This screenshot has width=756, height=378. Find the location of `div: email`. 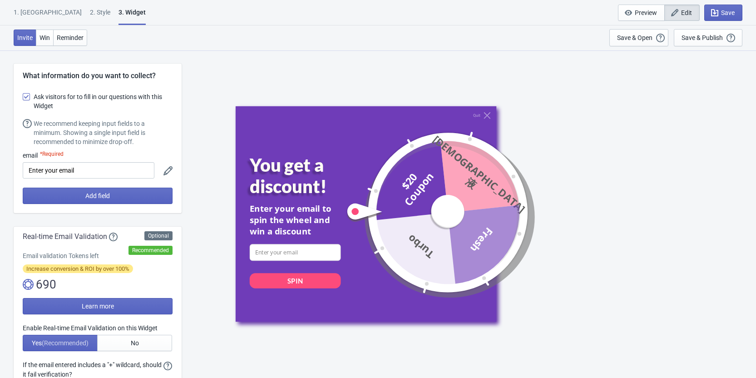

div: email is located at coordinates (88, 155).